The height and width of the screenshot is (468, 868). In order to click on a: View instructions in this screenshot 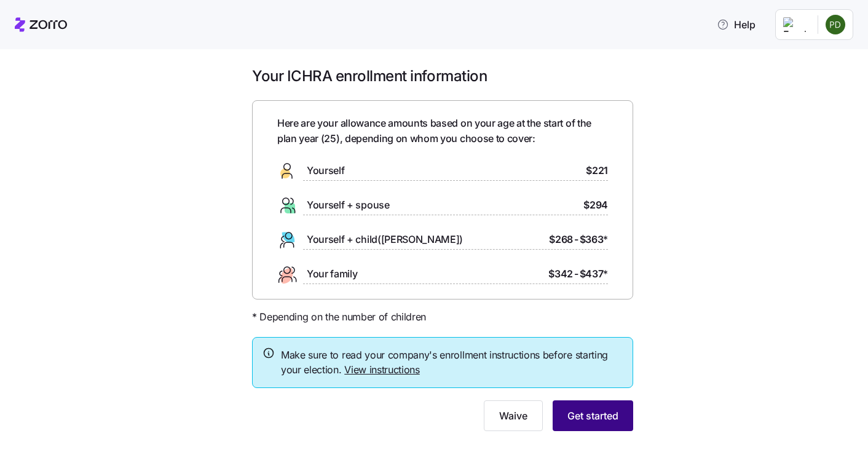, I will do `click(382, 370)`.